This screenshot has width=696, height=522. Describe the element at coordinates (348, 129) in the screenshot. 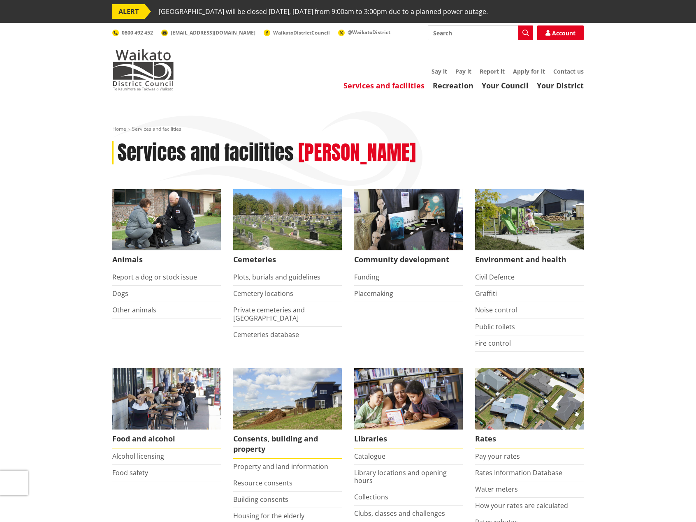

I see `nav: breadcrumb` at that location.